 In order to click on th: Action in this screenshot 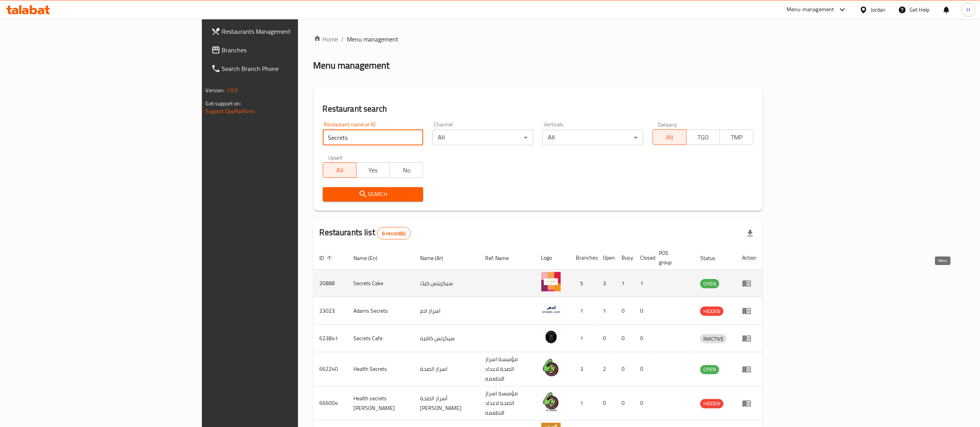, I will do `click(749, 258)`.